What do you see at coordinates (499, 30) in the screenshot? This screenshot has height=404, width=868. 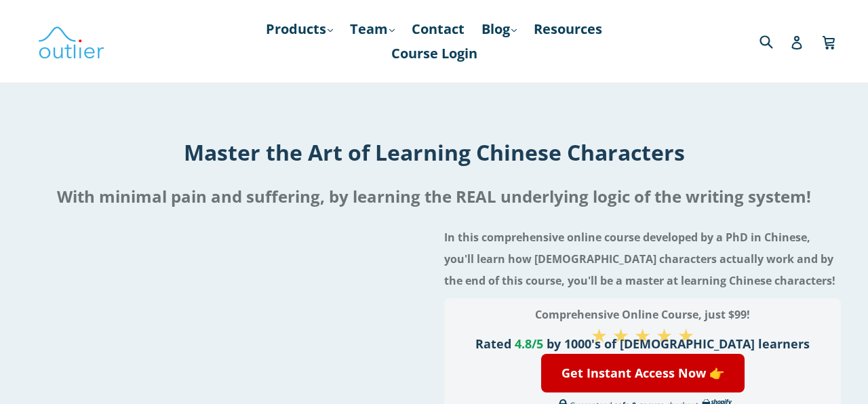 I see `a: Blog` at bounding box center [499, 30].